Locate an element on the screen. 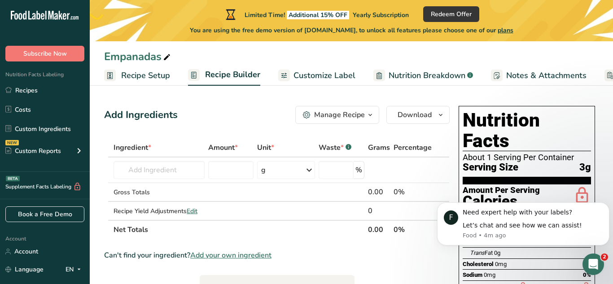 The image size is (613, 284). a: Nutrition Breakdown is located at coordinates (423, 75).